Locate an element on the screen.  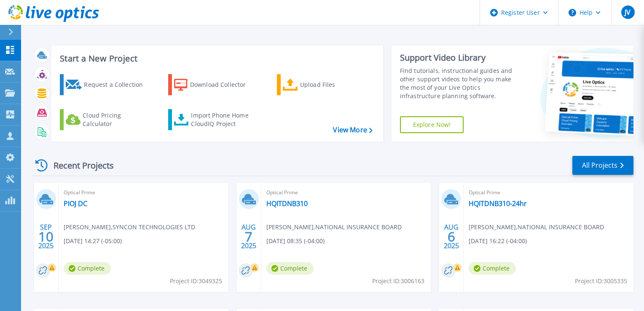
a: PIOJ DC is located at coordinates (76, 203).